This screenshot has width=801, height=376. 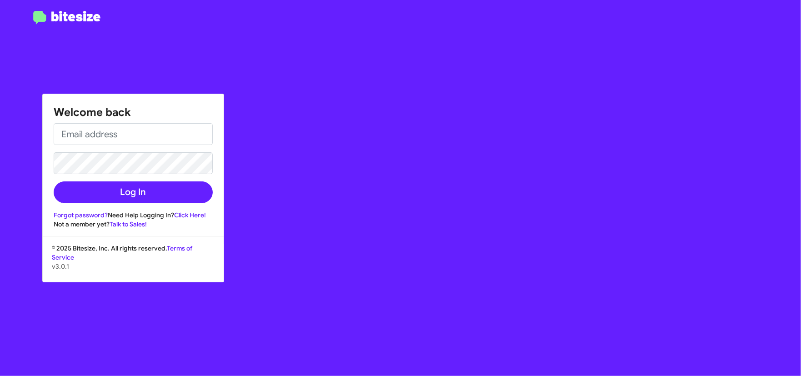 I want to click on p: v3.0.1, so click(x=133, y=266).